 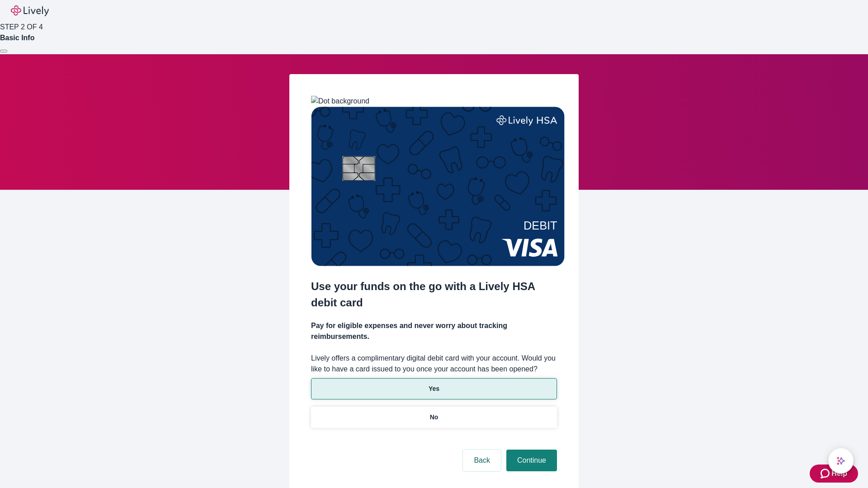 What do you see at coordinates (434, 295) in the screenshot?
I see `h2: Use your funds on the go with a Lively HSA debit card` at bounding box center [434, 295].